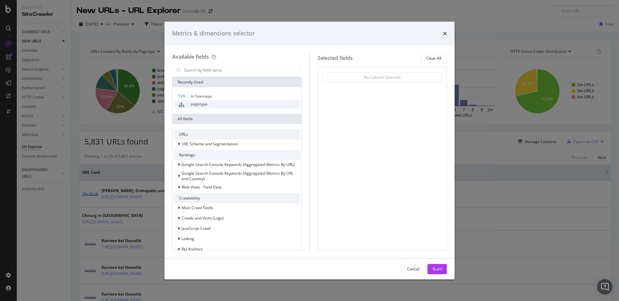  I want to click on div: Available fields, so click(190, 57).